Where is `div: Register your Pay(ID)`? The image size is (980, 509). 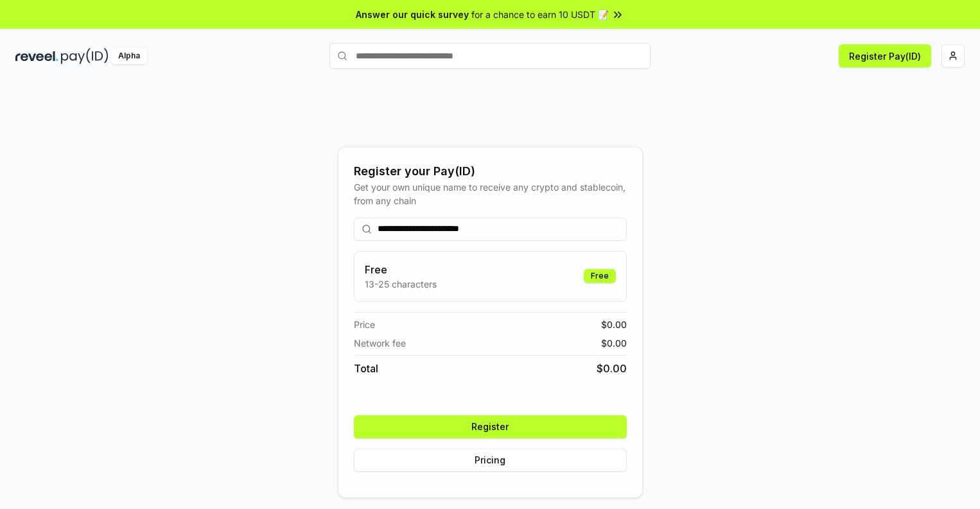
div: Register your Pay(ID) is located at coordinates (490, 172).